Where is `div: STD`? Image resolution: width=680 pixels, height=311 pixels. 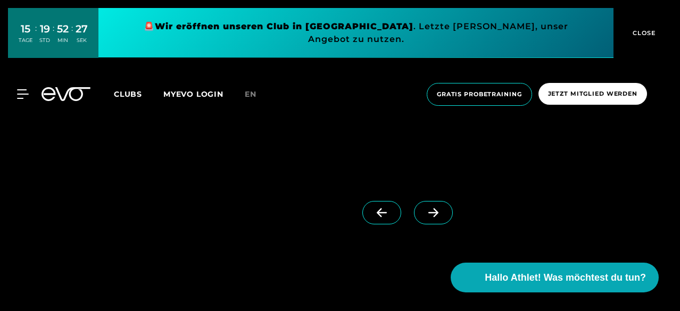
div: STD is located at coordinates (45, 40).